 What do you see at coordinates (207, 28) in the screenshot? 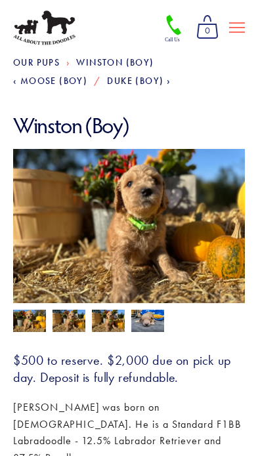
I see `a: 0 items in cart` at bounding box center [207, 28].